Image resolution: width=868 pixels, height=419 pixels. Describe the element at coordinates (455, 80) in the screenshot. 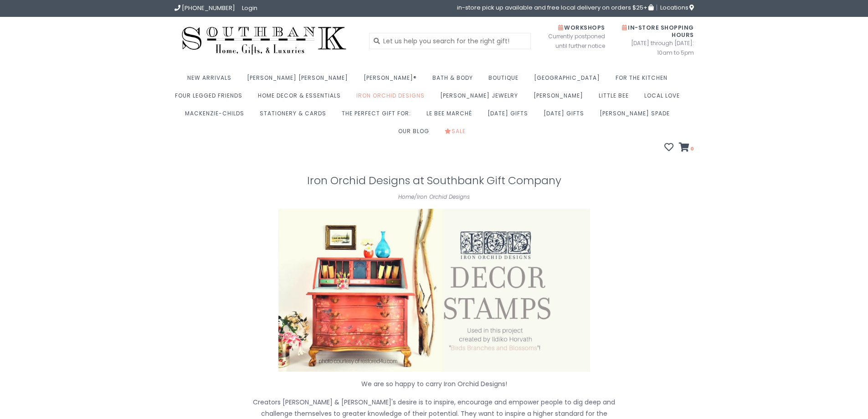

I see `a: Bath & Body` at that location.